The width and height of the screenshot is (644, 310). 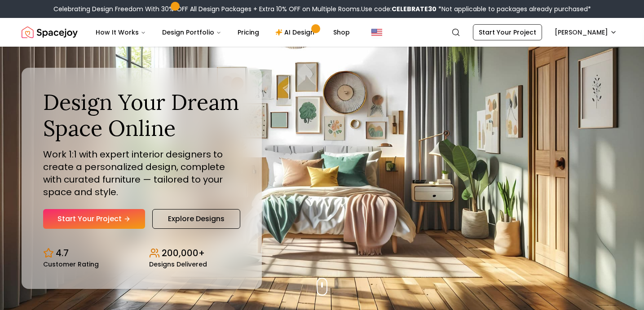 I want to click on a: Spacejoy, so click(x=49, y=32).